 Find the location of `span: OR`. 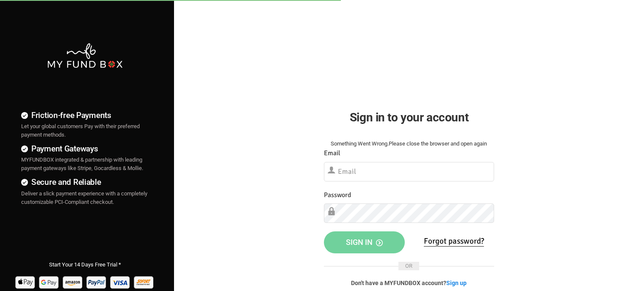

span: OR is located at coordinates (408, 266).